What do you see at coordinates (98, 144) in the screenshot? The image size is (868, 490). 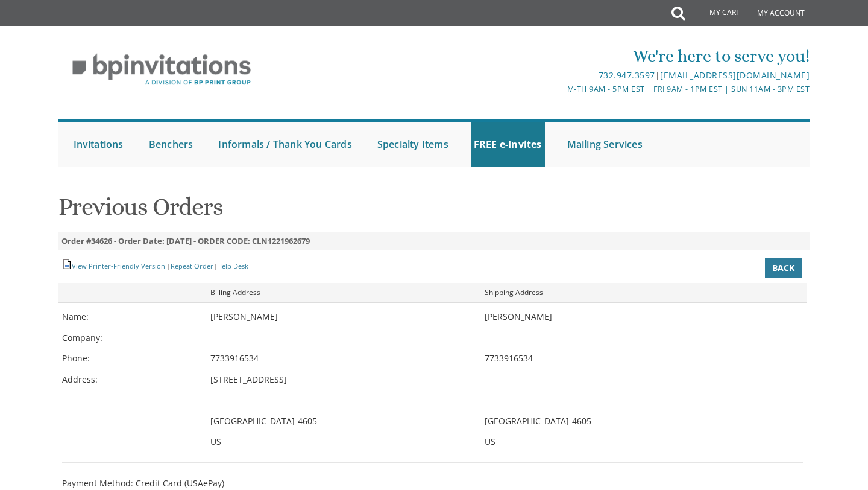 I see `a: Invitations` at bounding box center [98, 144].